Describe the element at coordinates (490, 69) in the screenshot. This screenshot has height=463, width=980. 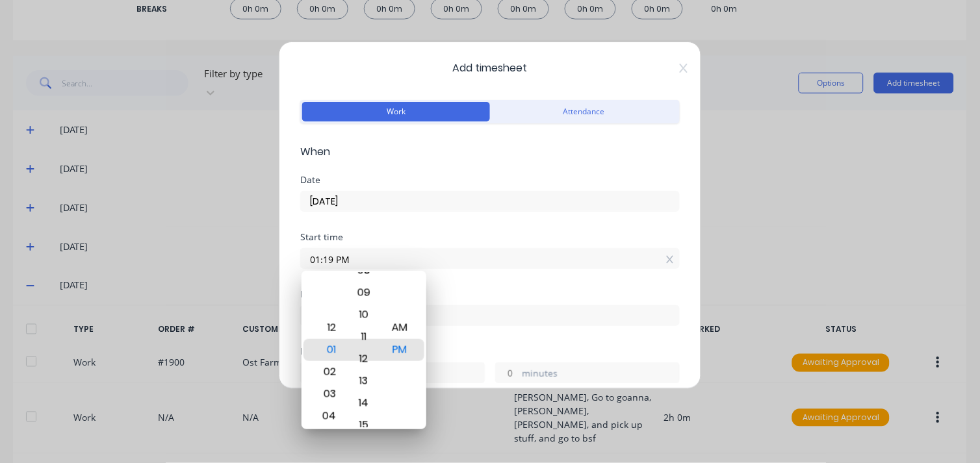
I see `span: Add timesheet` at that location.